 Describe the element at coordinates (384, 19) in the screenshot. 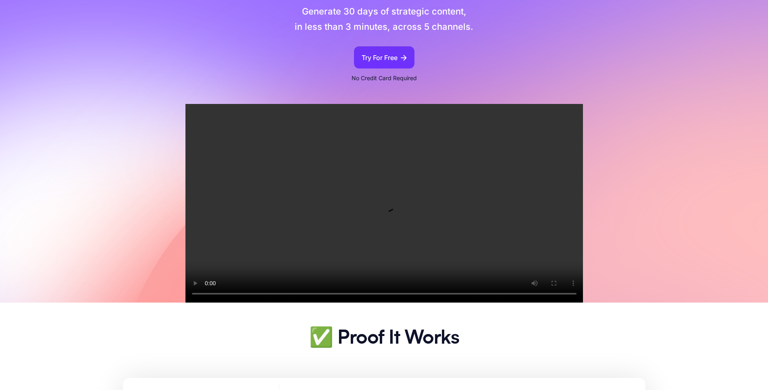

I see `p: Generate 30 days of strategic content, in less than 3 minutes, across 5 channels.` at that location.